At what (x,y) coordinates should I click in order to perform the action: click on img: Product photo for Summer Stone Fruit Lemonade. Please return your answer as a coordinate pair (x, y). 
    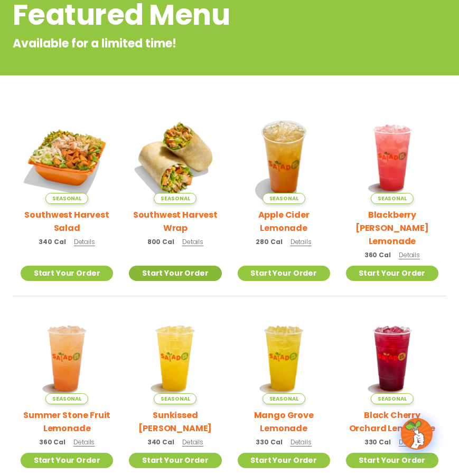
    Looking at the image, I should click on (66, 358).